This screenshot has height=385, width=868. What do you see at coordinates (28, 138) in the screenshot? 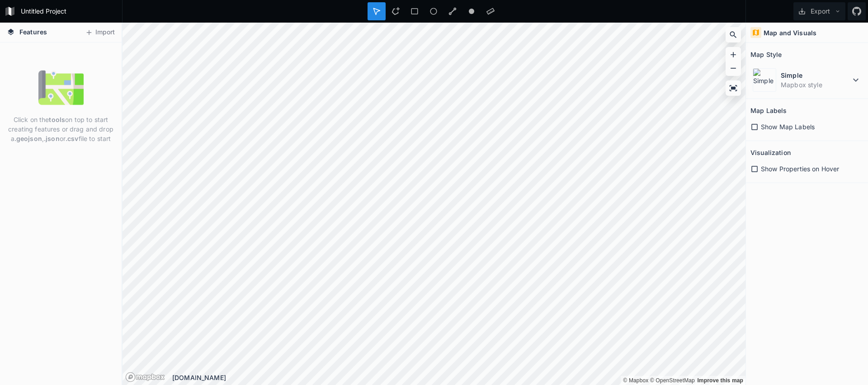
I see `strong: .geojson` at bounding box center [28, 138].